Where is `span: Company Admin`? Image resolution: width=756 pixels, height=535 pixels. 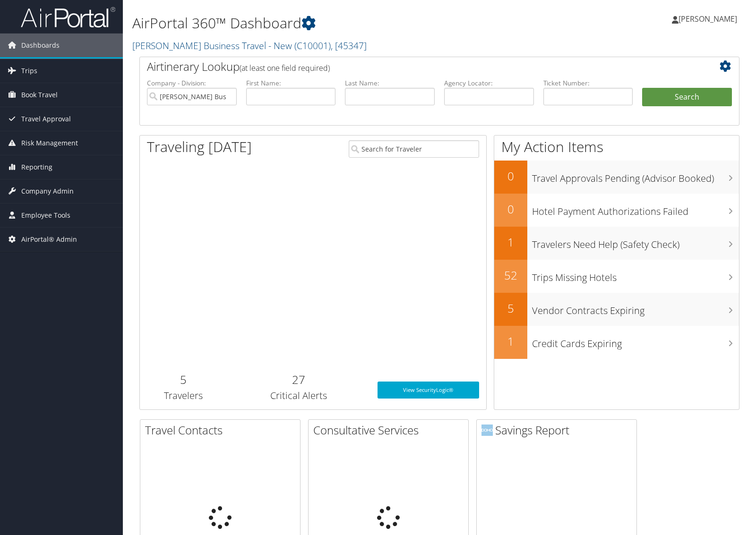
span: Company Admin is located at coordinates (47, 192).